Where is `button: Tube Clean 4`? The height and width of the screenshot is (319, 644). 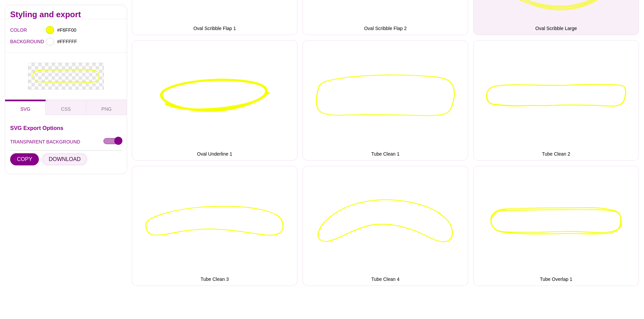 button: Tube Clean 4 is located at coordinates (385, 226).